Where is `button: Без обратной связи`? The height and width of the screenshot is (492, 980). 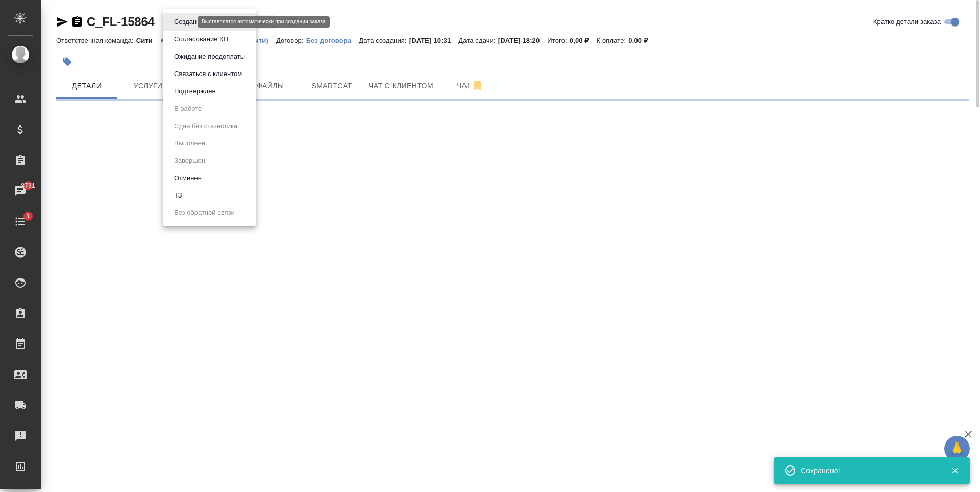
button: Без обратной связи is located at coordinates (204, 213).